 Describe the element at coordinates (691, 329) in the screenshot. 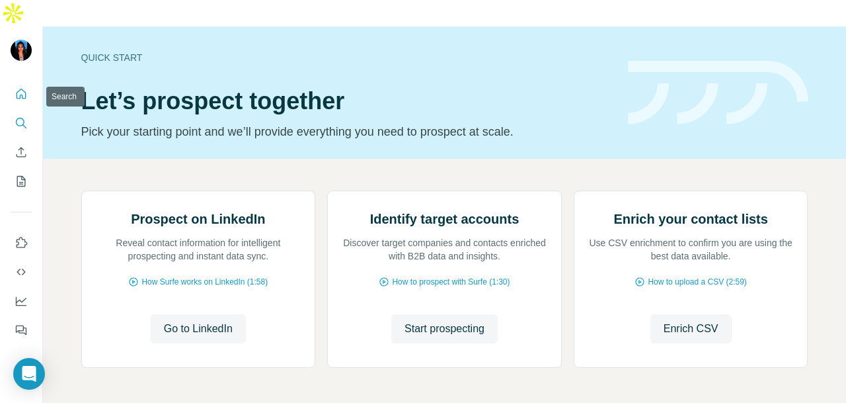

I see `span: Enrich CSV` at that location.